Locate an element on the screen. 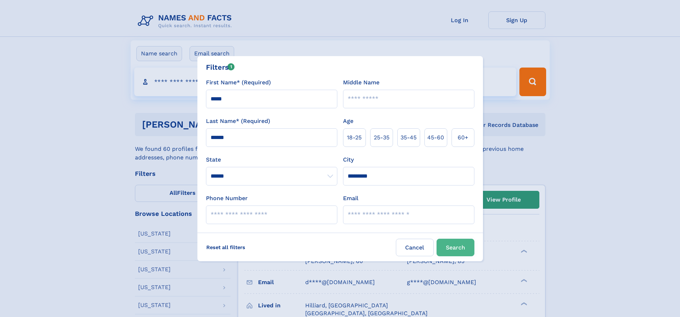 This screenshot has width=680, height=317. span: 18‑25 is located at coordinates (354, 137).